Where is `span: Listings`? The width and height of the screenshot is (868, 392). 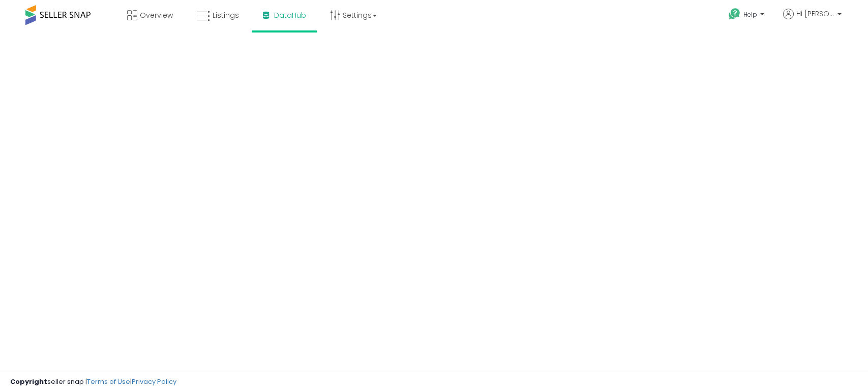 span: Listings is located at coordinates (225, 15).